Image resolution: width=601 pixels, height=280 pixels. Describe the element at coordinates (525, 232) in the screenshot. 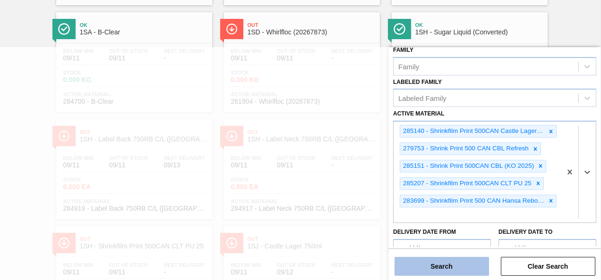

I see `label: Delivery Date to` at that location.